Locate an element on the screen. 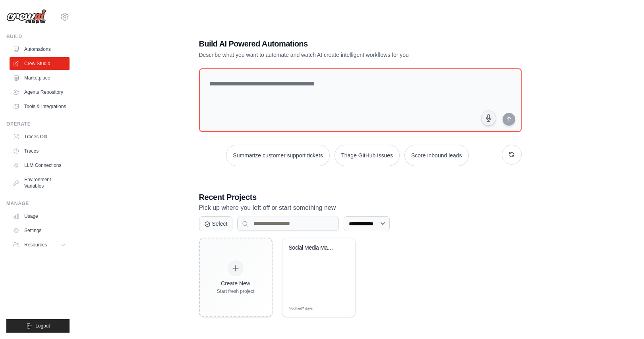  h1: Build AI Powered Automations is located at coordinates (333, 44).